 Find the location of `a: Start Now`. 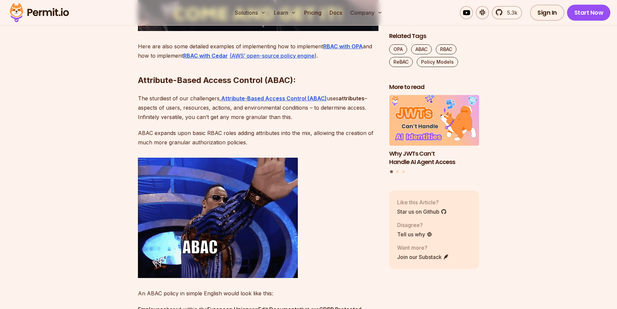

a: Start Now is located at coordinates (589, 13).